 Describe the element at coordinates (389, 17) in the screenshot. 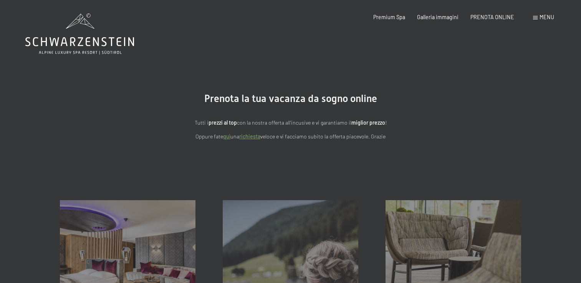

I see `a: Premium Spa` at that location.